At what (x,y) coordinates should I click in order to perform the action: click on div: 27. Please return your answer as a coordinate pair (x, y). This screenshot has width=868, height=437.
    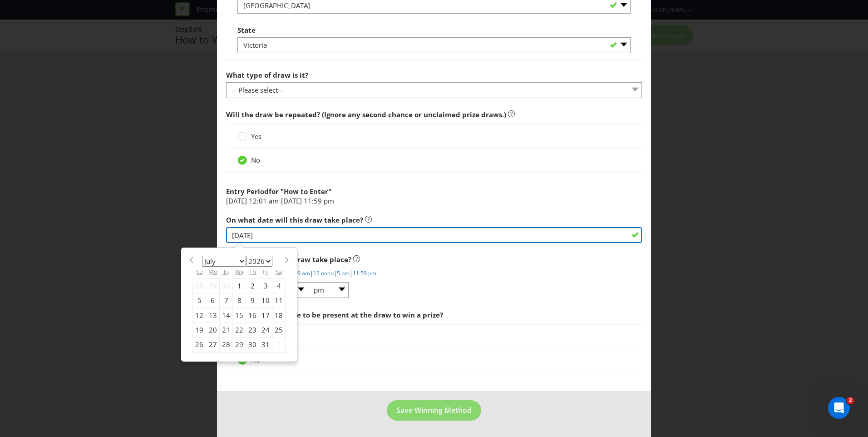
    Looking at the image, I should click on (213, 344).